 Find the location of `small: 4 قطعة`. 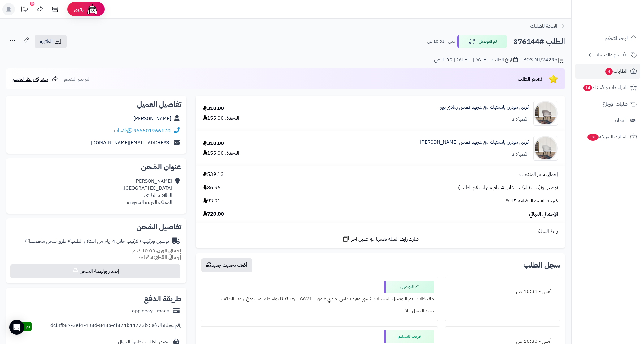

small: 4 قطعة is located at coordinates (160, 258).